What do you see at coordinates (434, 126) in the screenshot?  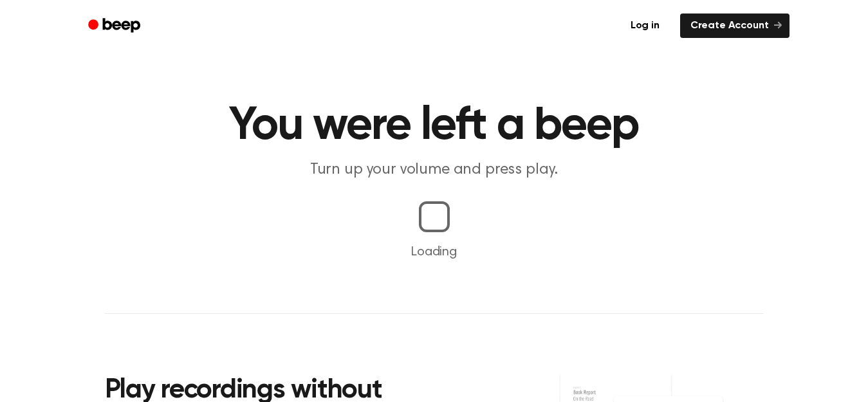 I see `h1: You were left a beep` at bounding box center [434, 126].